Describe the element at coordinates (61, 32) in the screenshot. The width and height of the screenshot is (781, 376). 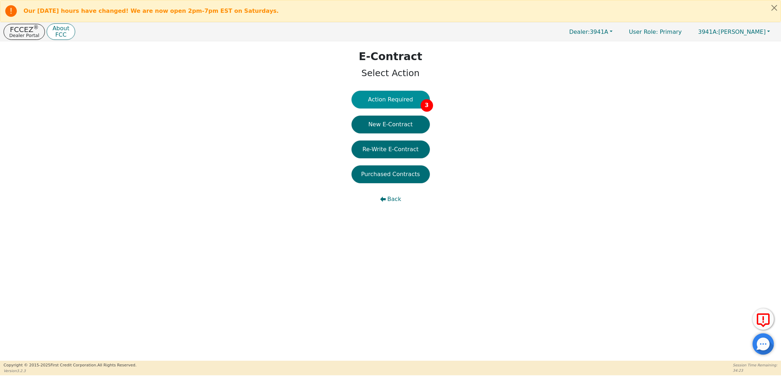
I see `a: AboutFCC` at that location.